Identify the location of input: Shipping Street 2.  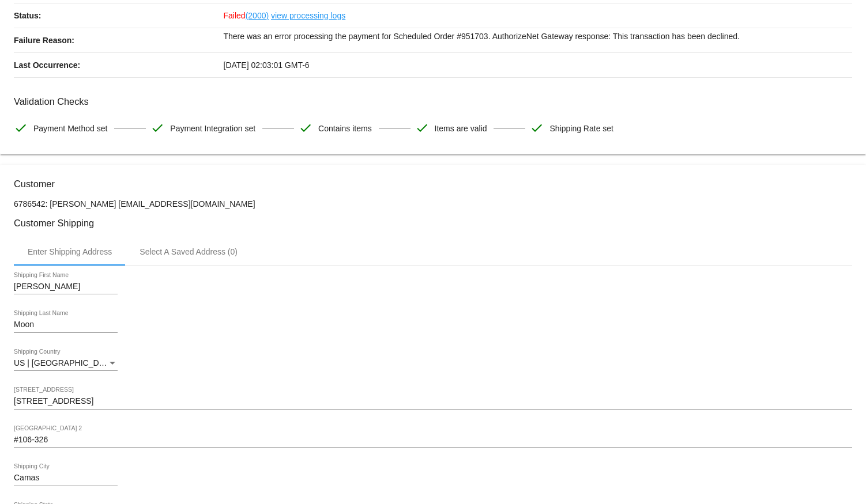
(433, 440).